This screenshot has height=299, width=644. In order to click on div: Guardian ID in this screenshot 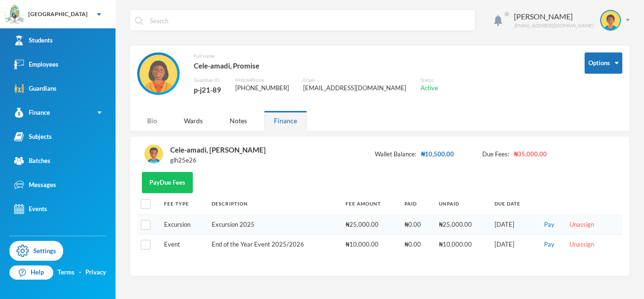, I will do `click(207, 79)`.